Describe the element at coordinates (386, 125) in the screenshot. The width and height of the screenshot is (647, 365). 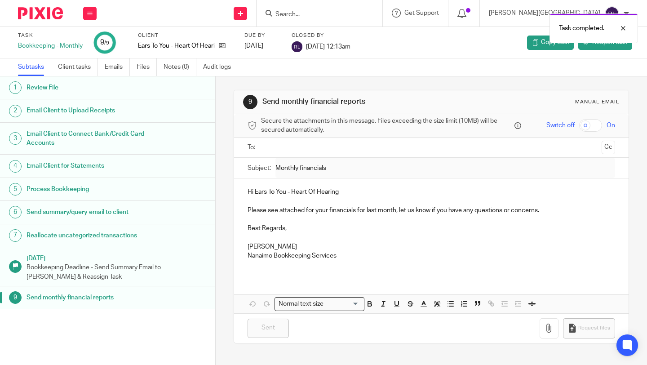
I see `span: Secure the attachments in this message. Files exceeding the size limit (10MB) will be secured aut...` at that location.